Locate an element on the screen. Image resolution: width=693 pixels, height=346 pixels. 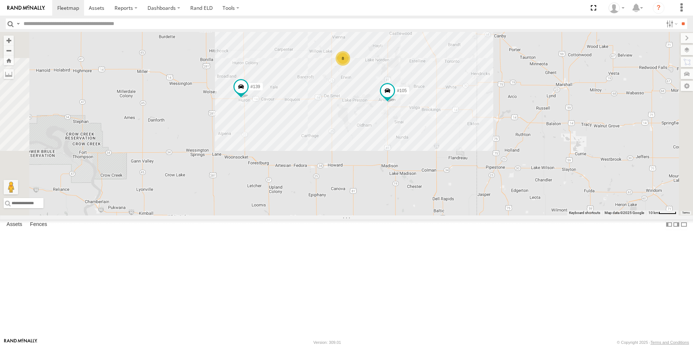
div: 8 is located at coordinates (343, 58).